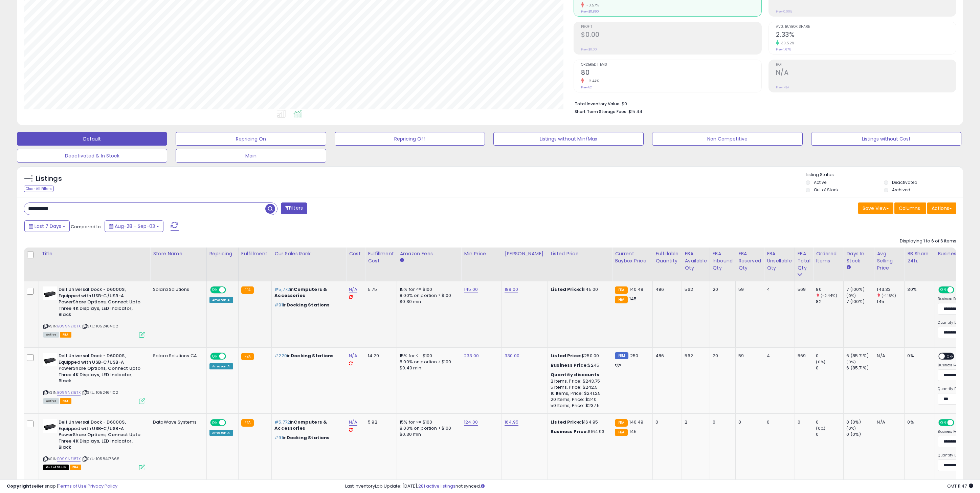 The width and height of the screenshot is (980, 493). I want to click on strong: Copyright, so click(19, 486).